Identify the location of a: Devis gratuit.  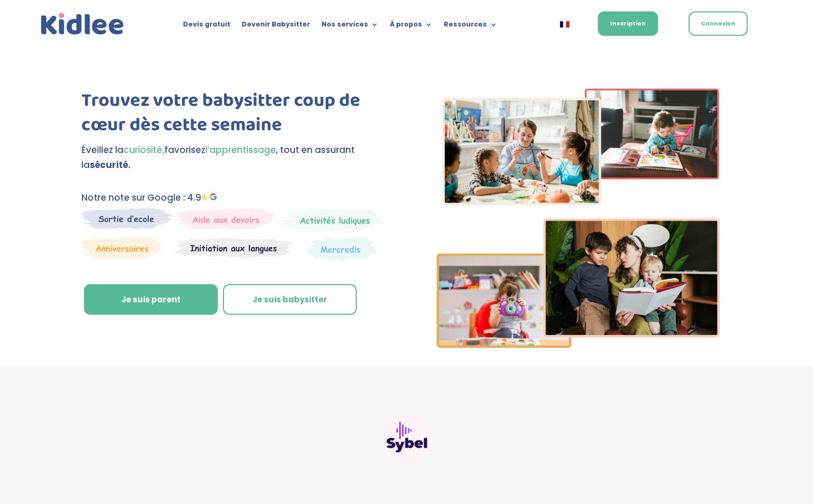
(206, 26).